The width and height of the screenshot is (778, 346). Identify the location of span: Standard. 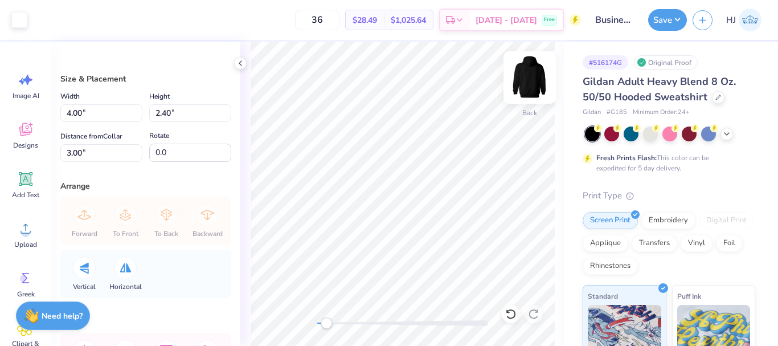
(603, 296).